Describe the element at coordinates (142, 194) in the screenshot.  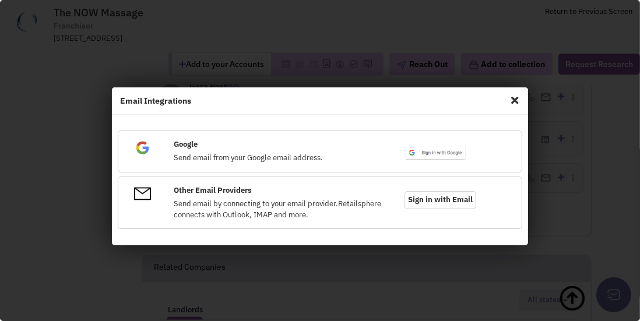
I see `img: OtherEmail.png` at that location.